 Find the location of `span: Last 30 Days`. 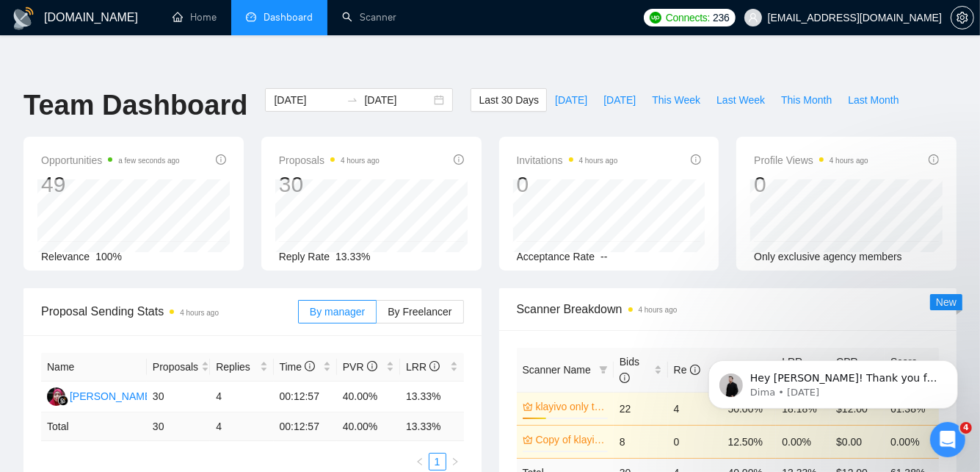

span: Last 30 Days is located at coordinates (508, 100).